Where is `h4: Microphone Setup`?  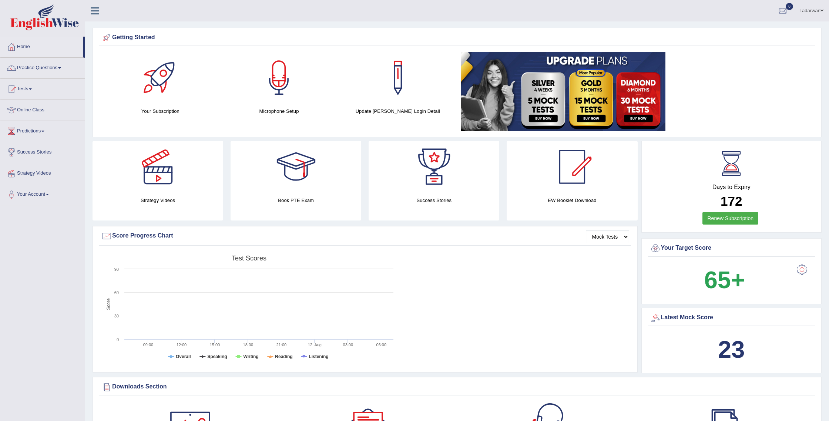 h4: Microphone Setup is located at coordinates (279, 111).